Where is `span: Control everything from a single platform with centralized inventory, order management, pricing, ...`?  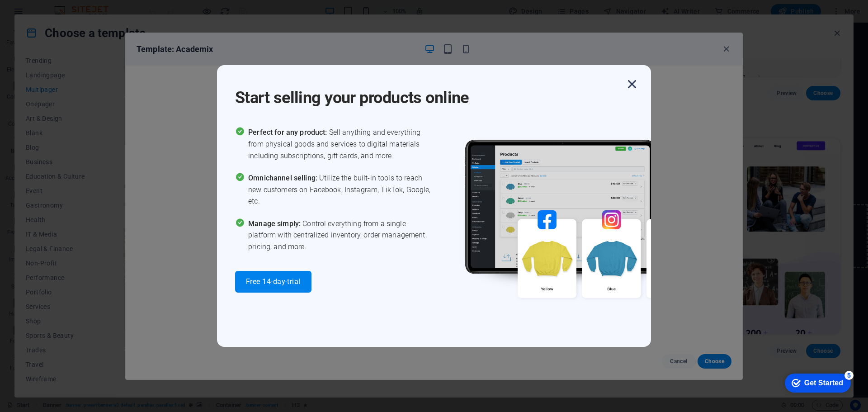
span: Control everything from a single platform with centralized inventory, order management, pricing, ... is located at coordinates (341, 236).